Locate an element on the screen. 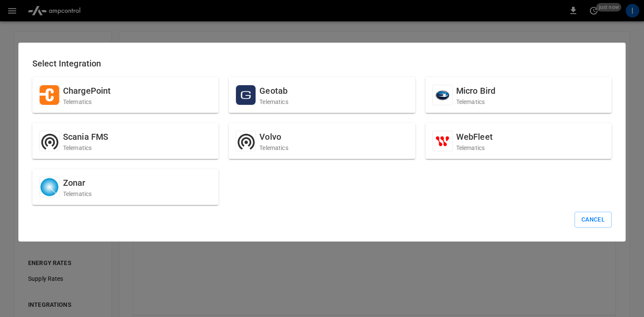 Image resolution: width=644 pixels, height=317 pixels. h6: ChargePoint is located at coordinates (87, 91).